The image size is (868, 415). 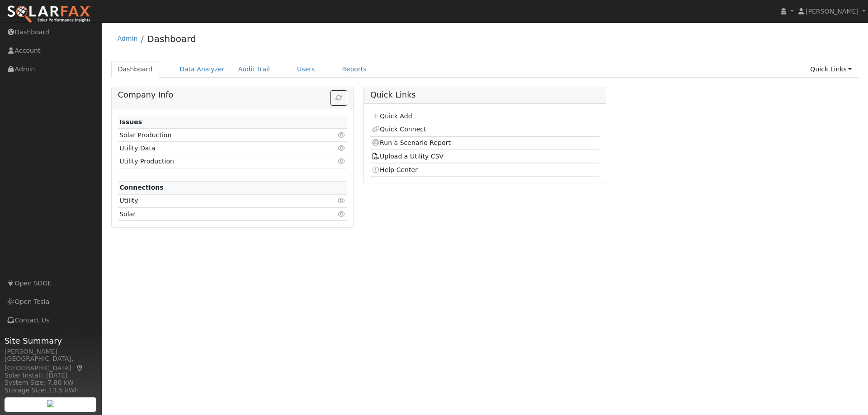 What do you see at coordinates (51, 390) in the screenshot?
I see `div: Storage Size: 13.5 kWh` at bounding box center [51, 390].